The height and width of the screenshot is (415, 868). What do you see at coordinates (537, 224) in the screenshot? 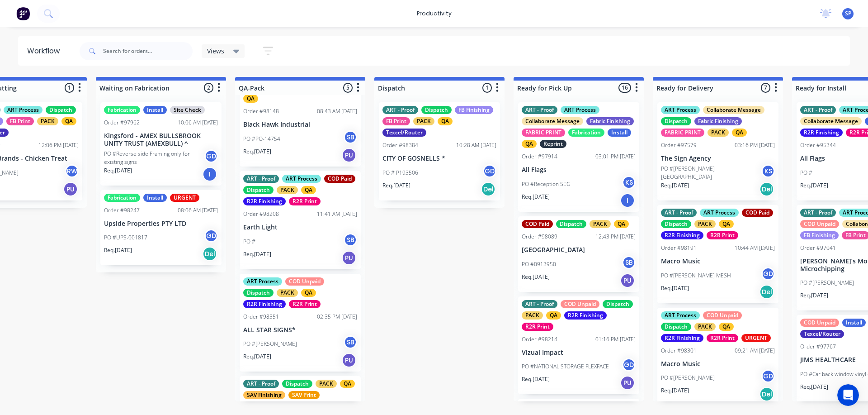
I see `div: COD Paid` at bounding box center [537, 224].